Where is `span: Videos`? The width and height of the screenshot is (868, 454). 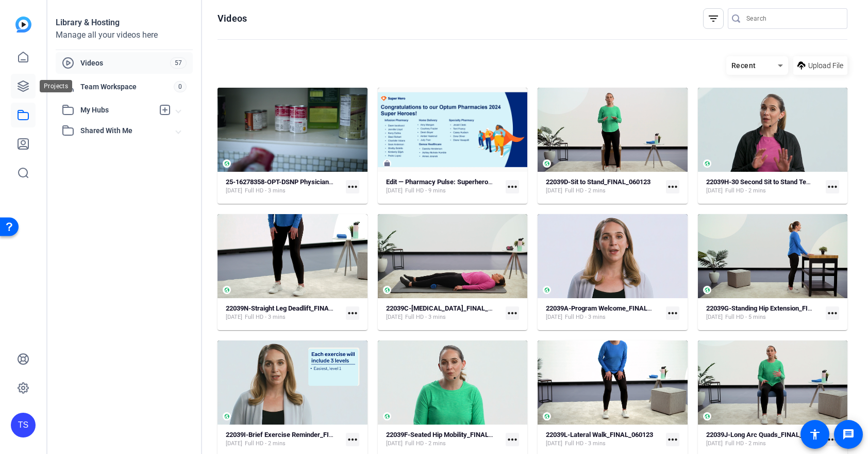 span: Videos is located at coordinates (125, 63).